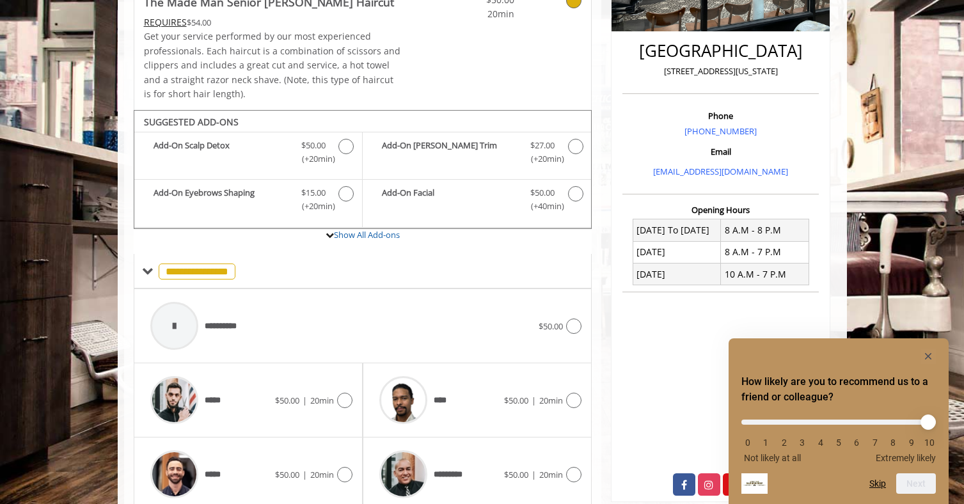  Describe the element at coordinates (221, 200) in the screenshot. I see `b: Add-On Eyebrows Shaping` at that location.